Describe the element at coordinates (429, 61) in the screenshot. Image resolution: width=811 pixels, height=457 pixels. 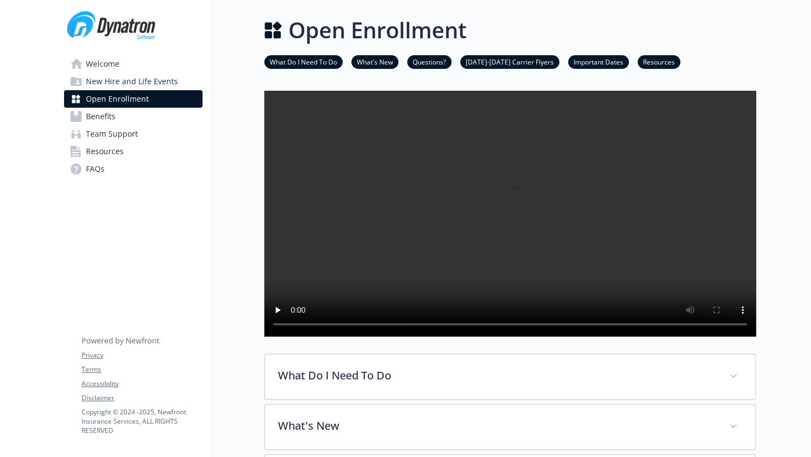
I see `a: Questions?` at that location.